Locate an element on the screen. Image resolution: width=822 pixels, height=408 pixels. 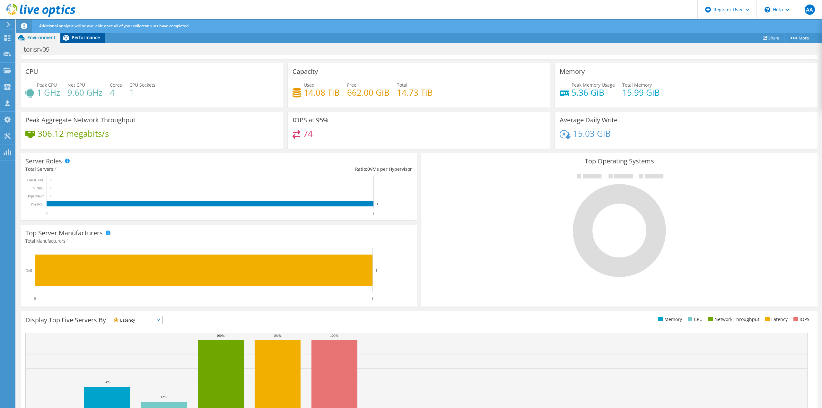
a: More is located at coordinates (799, 38).